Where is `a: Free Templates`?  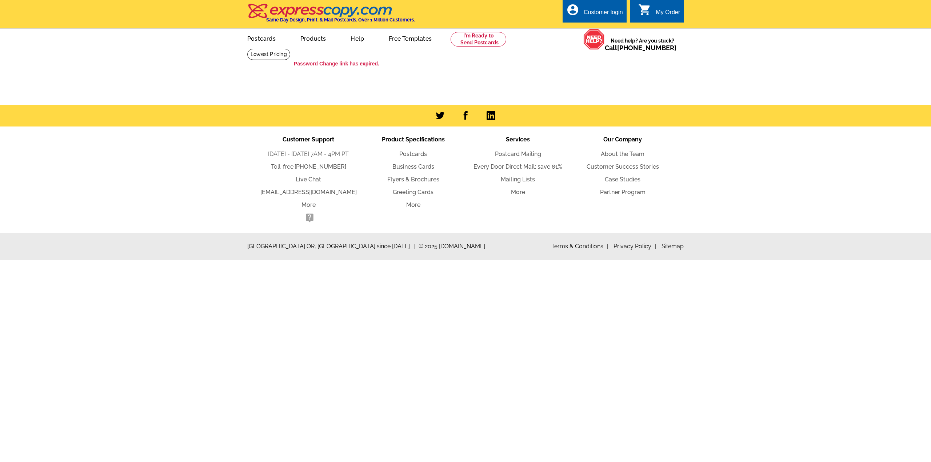 a: Free Templates is located at coordinates (410, 38).